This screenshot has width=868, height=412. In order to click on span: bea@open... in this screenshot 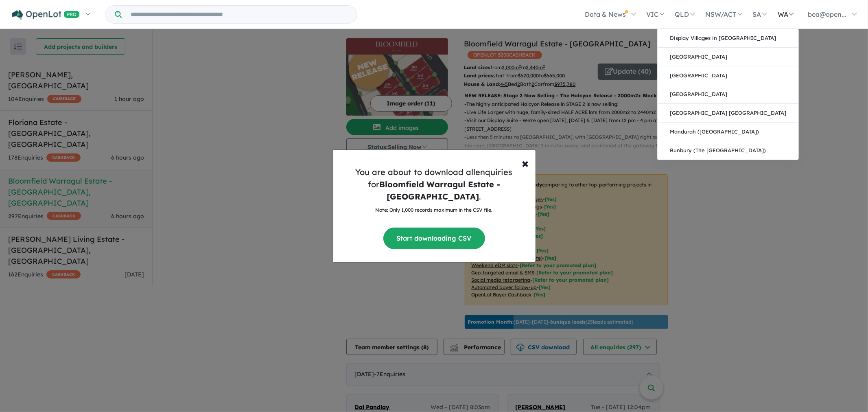, I will do `click(827, 14)`.